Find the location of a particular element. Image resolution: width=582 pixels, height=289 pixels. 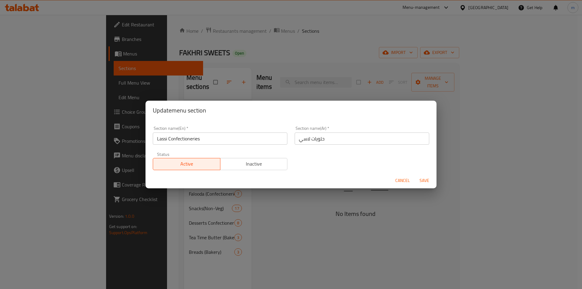

button: Save is located at coordinates (424, 180).